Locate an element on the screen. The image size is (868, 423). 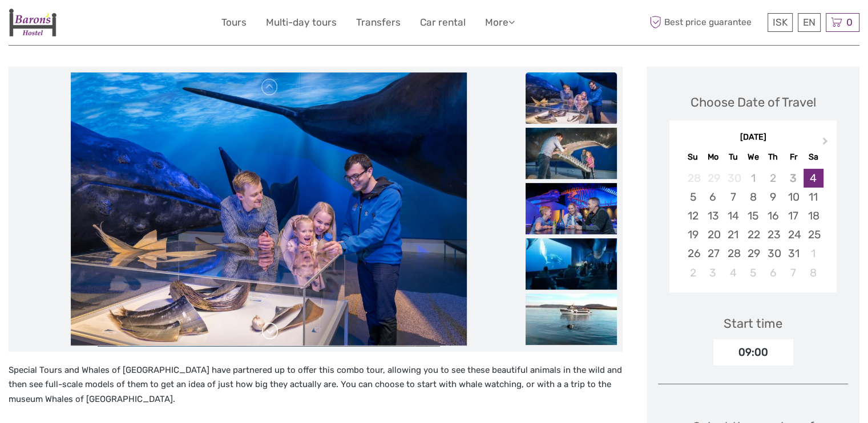
div: Choose Monday, October 20th, 2025 is located at coordinates (712, 234).